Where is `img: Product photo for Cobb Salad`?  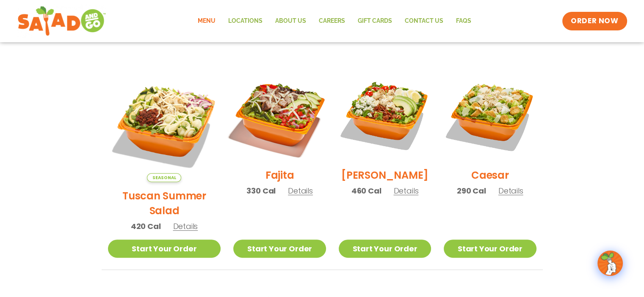 img: Product photo for Cobb Salad is located at coordinates (385, 115).